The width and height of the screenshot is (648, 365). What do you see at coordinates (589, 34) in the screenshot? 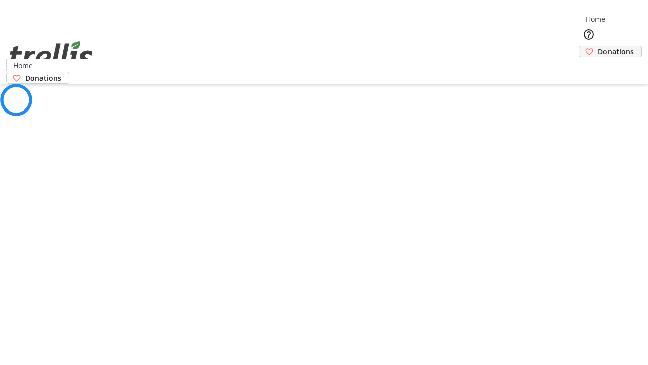
I see `button: Help` at bounding box center [589, 34].